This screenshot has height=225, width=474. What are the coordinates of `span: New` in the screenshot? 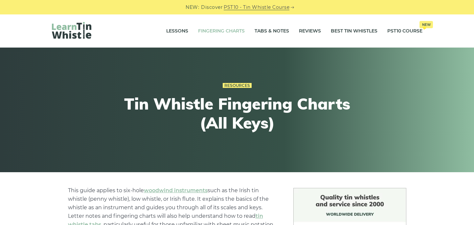 It's located at (426, 25).